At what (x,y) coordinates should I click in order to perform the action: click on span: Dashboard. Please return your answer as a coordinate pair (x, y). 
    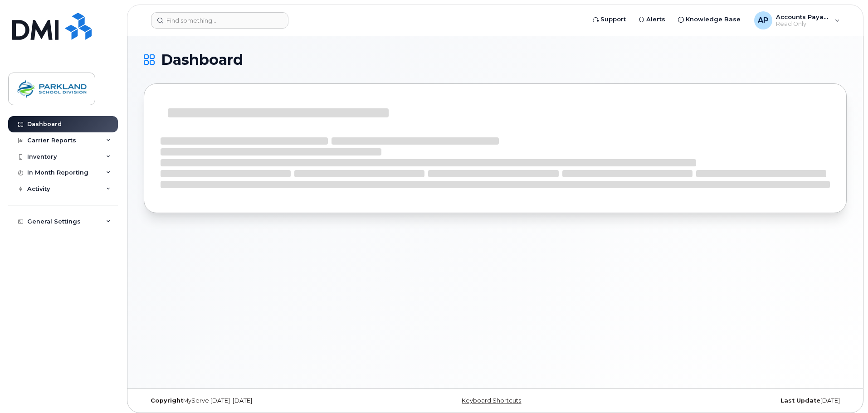
    Looking at the image, I should click on (202, 60).